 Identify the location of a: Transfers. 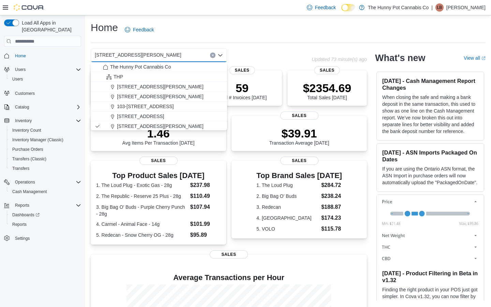
(21, 169).